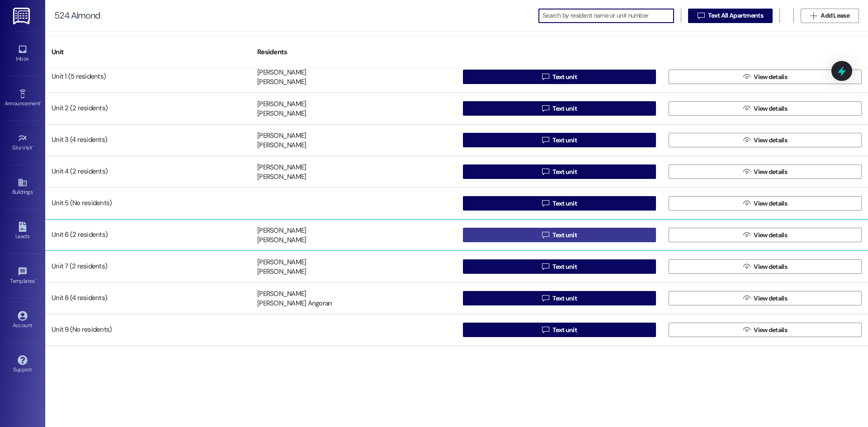  Describe the element at coordinates (608, 16) in the screenshot. I see `input: Search by resident name or unit number` at that location.